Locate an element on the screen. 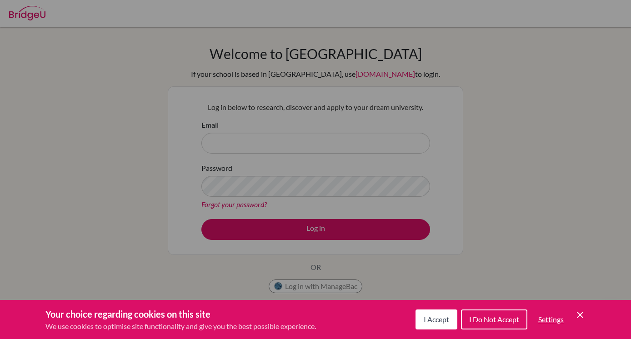 The height and width of the screenshot is (339, 631). button: Save and close is located at coordinates (580, 315).